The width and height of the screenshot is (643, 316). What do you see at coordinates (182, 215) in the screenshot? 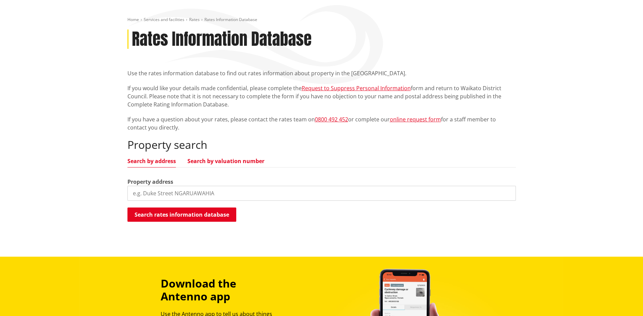
I see `button: Search rates information database` at bounding box center [182, 215].